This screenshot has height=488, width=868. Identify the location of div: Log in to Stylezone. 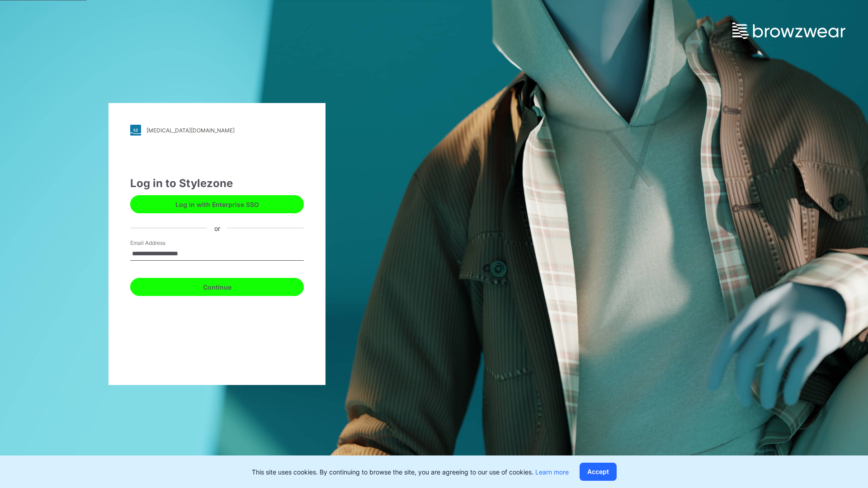
(217, 183).